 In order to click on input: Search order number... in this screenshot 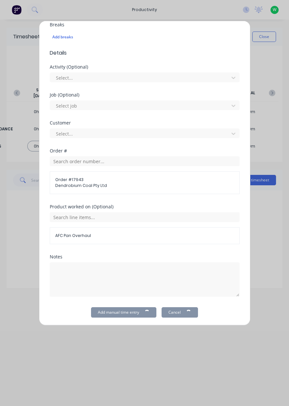, I will do `click(145, 161)`.